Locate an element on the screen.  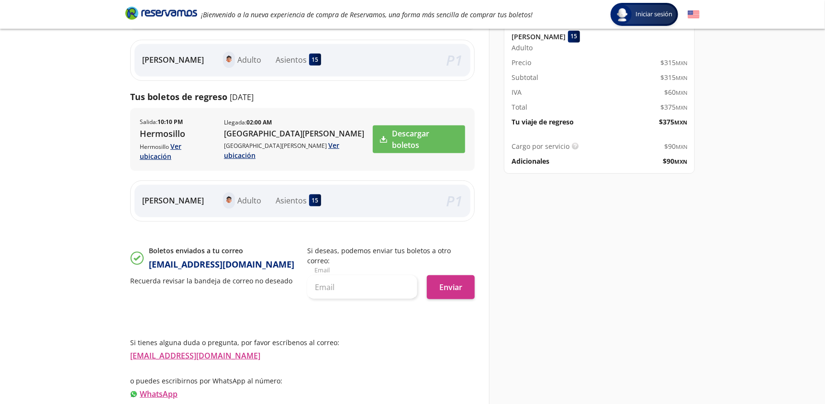
a: Brand Logo is located at coordinates (161, 14).